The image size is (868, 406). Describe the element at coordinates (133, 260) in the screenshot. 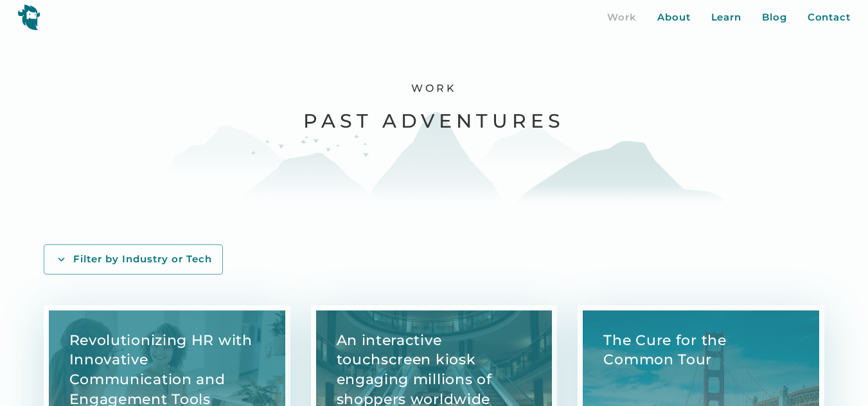

I see `a: Filter by Industry or Tech` at that location.